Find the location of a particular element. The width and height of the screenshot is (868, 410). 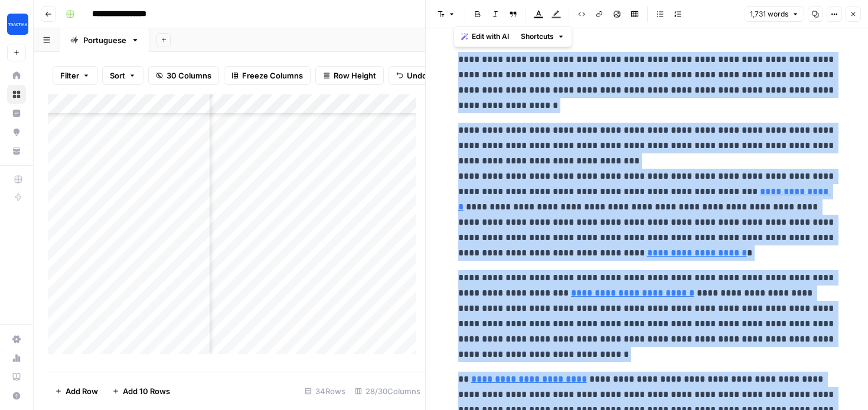

a: Opportunities is located at coordinates (16, 132).